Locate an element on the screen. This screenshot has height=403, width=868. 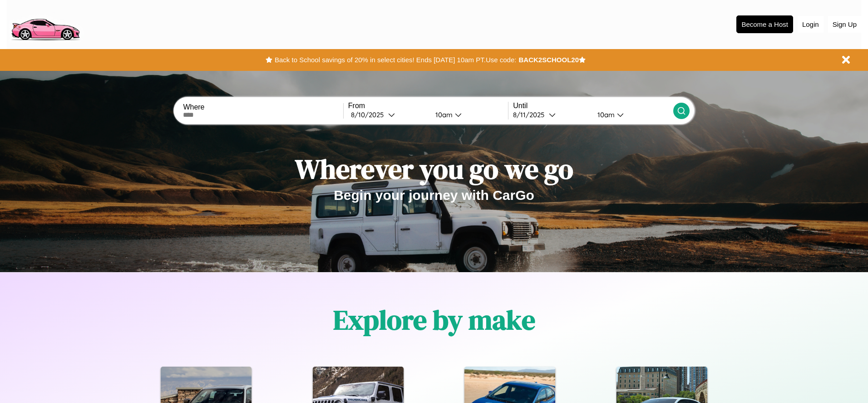
div: 8 / 11 / 2025 is located at coordinates (531, 114).